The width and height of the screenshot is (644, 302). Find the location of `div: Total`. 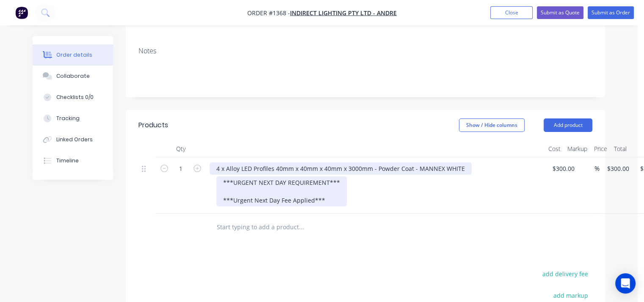

div: Total is located at coordinates (620, 149).